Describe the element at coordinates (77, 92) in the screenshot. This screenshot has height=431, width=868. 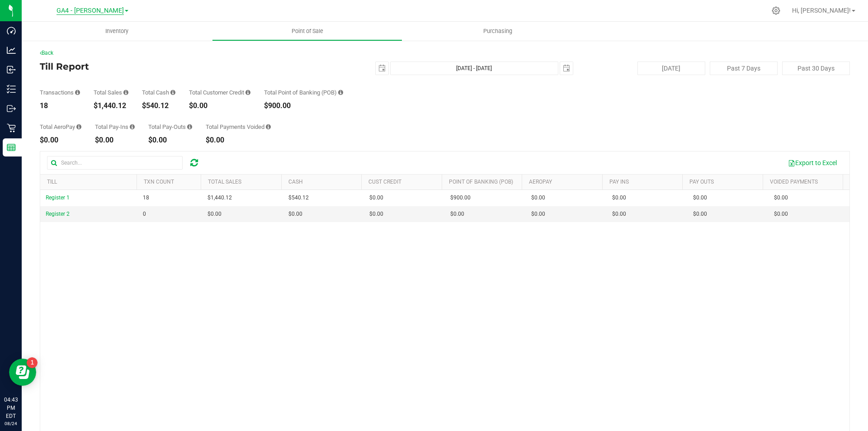
I see `i: Count of all successful payment transactions, possibly including voids, refunds, and cash-back fr...` at that location.